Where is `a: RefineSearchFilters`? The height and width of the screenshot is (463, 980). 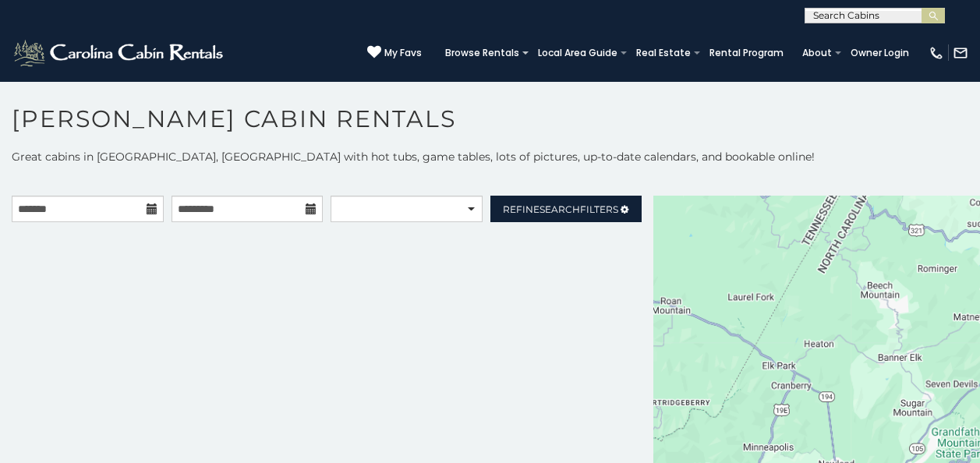
a: RefineSearchFilters is located at coordinates (566, 209).